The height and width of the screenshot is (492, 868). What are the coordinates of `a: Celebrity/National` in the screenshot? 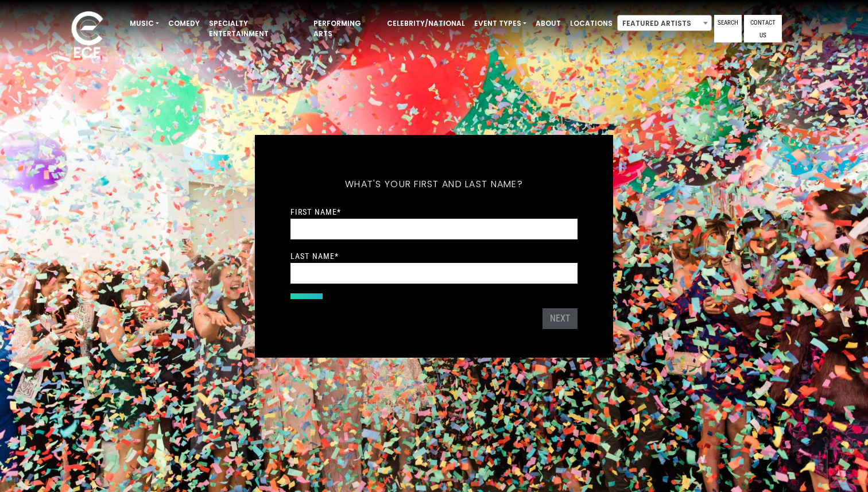 It's located at (426, 24).